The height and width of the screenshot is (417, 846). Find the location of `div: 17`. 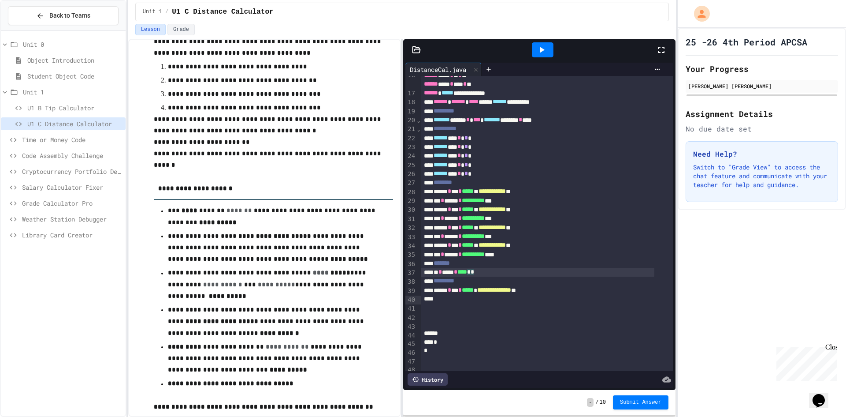

div: 17 is located at coordinates (411, 93).